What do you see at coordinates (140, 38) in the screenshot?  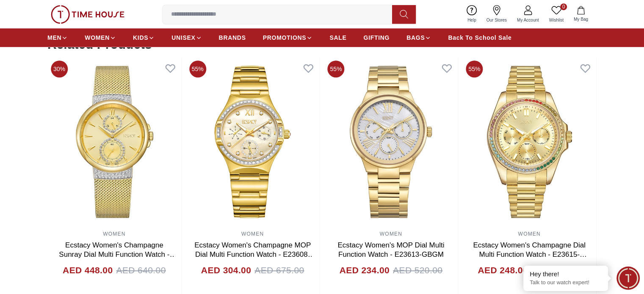 I see `span: KIDS` at bounding box center [140, 38].